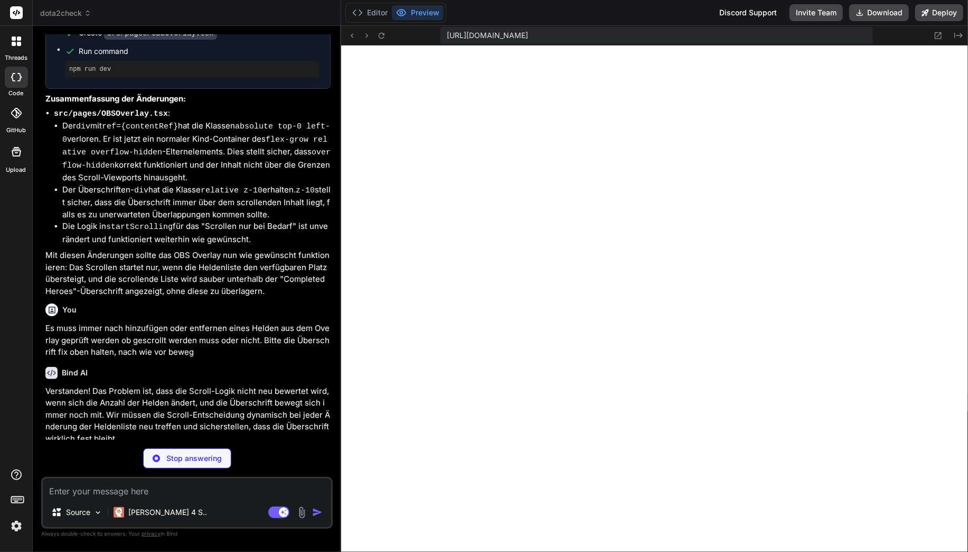  What do you see at coordinates (197, 152) in the screenshot?
I see `li: Der mit hat die Klassen verloren. Er ist jetzt ein normaler Kind-Container des -Elternelements. D...` at bounding box center [197, 152].